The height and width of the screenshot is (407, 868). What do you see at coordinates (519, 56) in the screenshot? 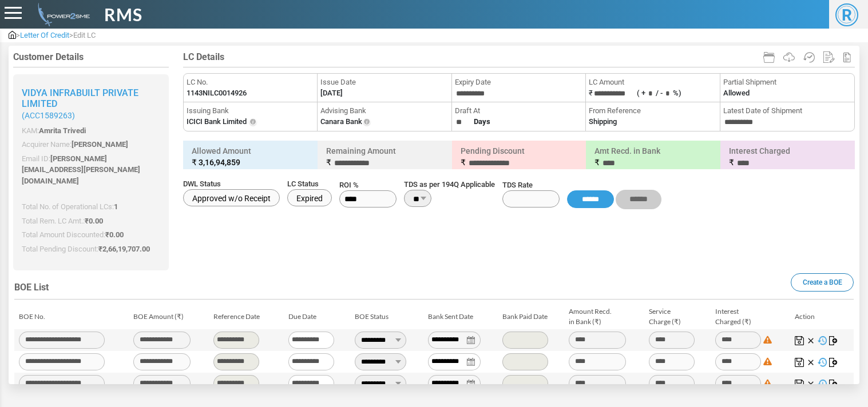
I see `h4: LC Details` at bounding box center [519, 56].